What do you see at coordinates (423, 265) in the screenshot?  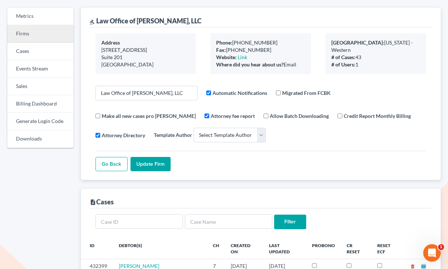 I see `a: visibility` at bounding box center [423, 265].